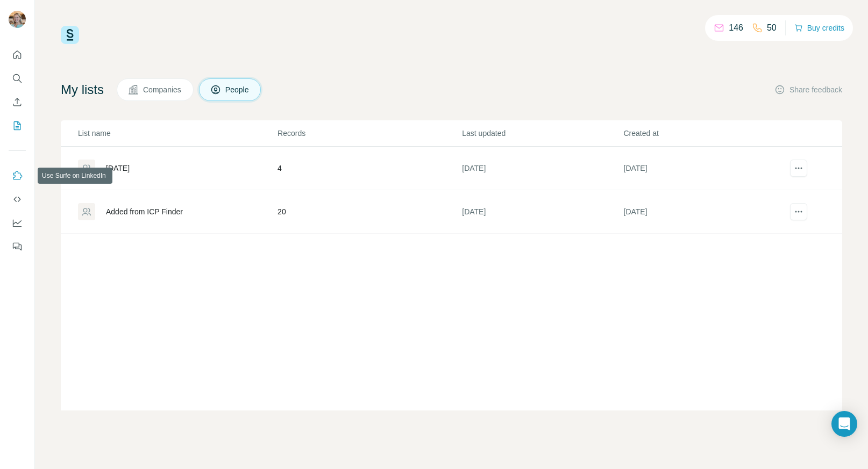 This screenshot has width=868, height=469. Describe the element at coordinates (17, 176) in the screenshot. I see `button: Use Surfe on LinkedIn` at that location.